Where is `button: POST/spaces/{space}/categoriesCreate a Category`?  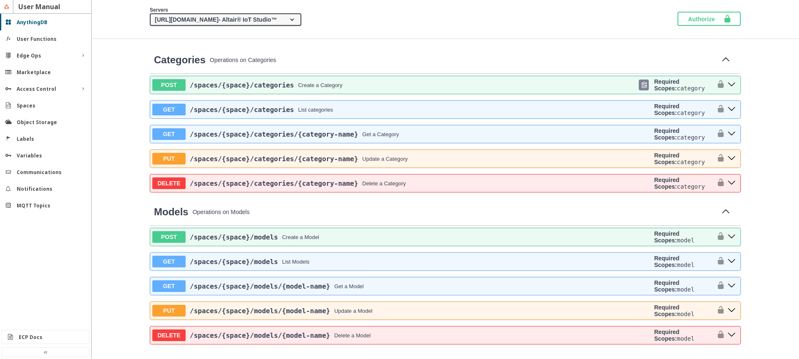 button: POST/spaces/{space}/categoriesCreate a Category is located at coordinates (395, 85).